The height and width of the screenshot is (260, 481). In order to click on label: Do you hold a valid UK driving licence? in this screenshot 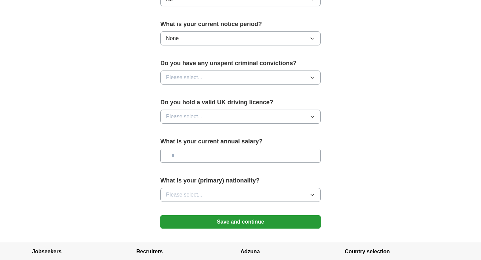, I will do `click(240, 102)`.